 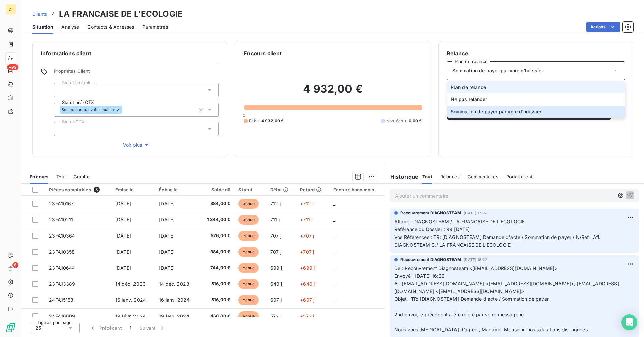 What do you see at coordinates (152, 328) in the screenshot?
I see `button: Suivant` at bounding box center [152, 328].